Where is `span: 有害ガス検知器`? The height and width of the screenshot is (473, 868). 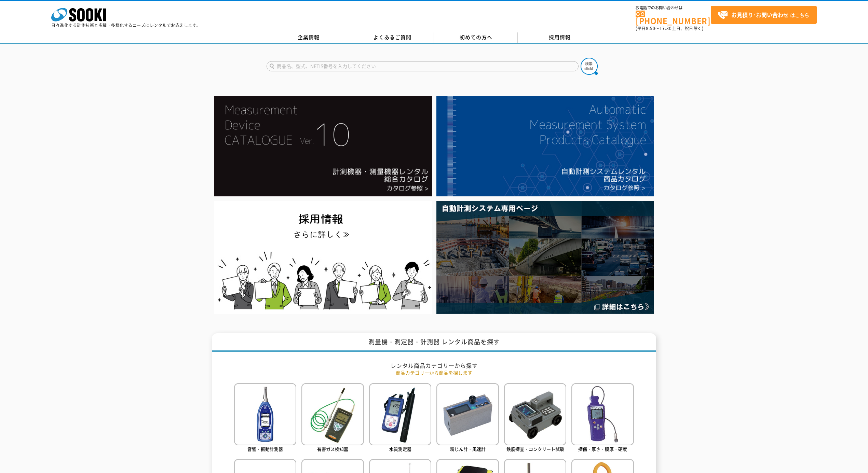 span: 有害ガス検知器 is located at coordinates (333, 449).